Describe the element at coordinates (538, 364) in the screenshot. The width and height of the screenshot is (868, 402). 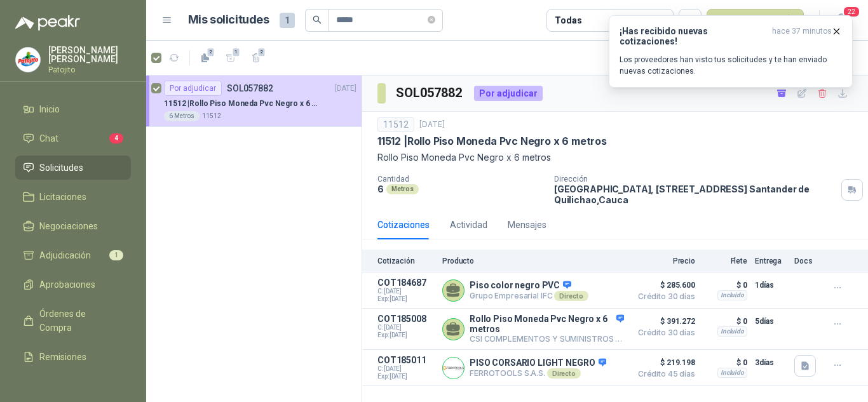
I see `p: PISO CORSARIO LIGHT NEGRO` at that location.